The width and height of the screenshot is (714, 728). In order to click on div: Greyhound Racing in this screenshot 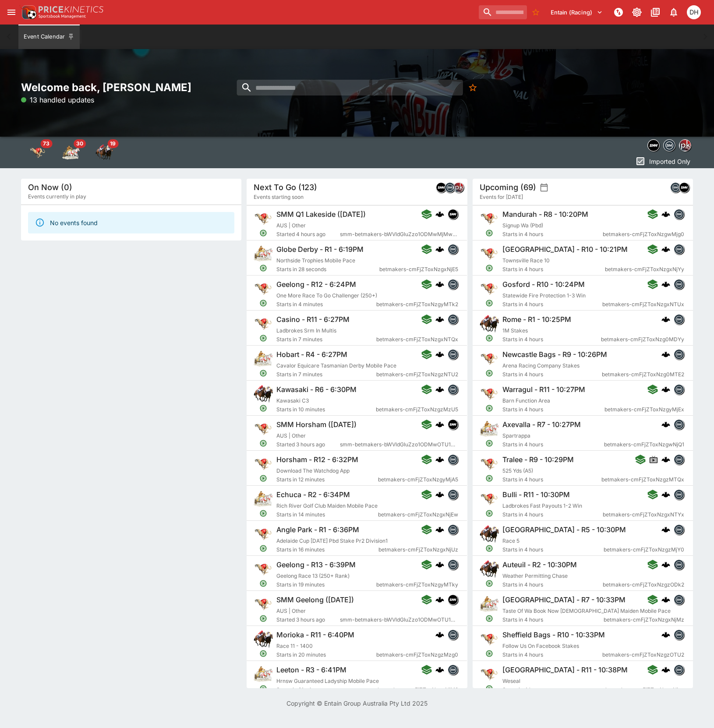, I will do `click(38, 152)`.